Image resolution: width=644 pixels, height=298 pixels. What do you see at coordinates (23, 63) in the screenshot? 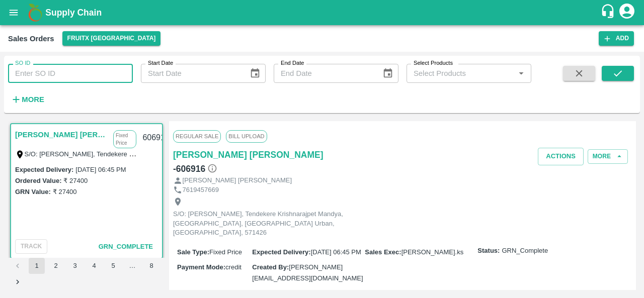
I see `label: SO ID` at bounding box center [23, 63].